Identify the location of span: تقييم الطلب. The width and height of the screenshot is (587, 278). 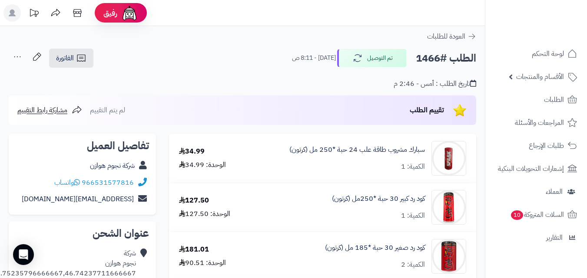
(427, 110).